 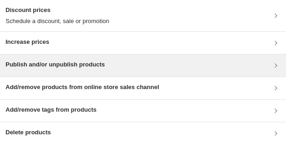 I want to click on p: Schedule a discount, sale or promotion, so click(x=57, y=21).